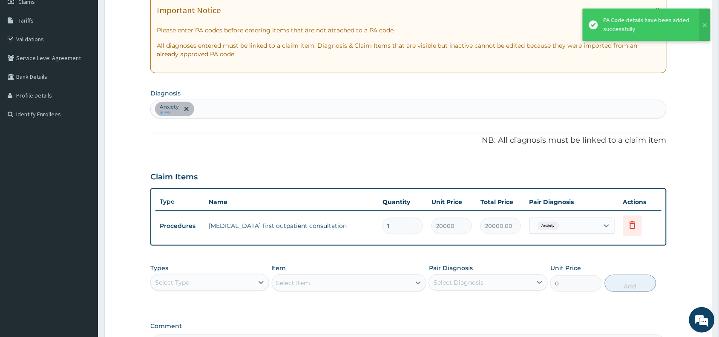 The width and height of the screenshot is (719, 337). Describe the element at coordinates (459, 283) in the screenshot. I see `div: Select Diagnosis` at that location.